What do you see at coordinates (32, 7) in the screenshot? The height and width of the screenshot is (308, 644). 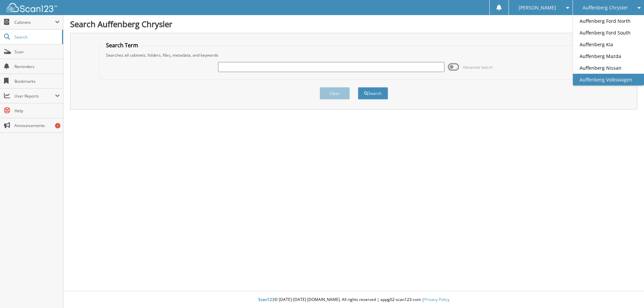 I see `img: scan123-logo-white.svg` at bounding box center [32, 7].